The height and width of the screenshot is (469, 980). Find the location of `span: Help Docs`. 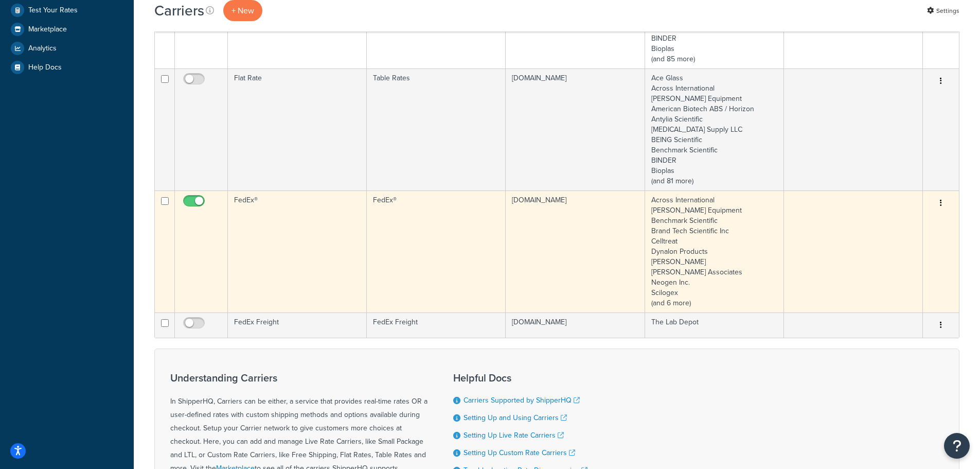

span: Help Docs is located at coordinates (44, 68).